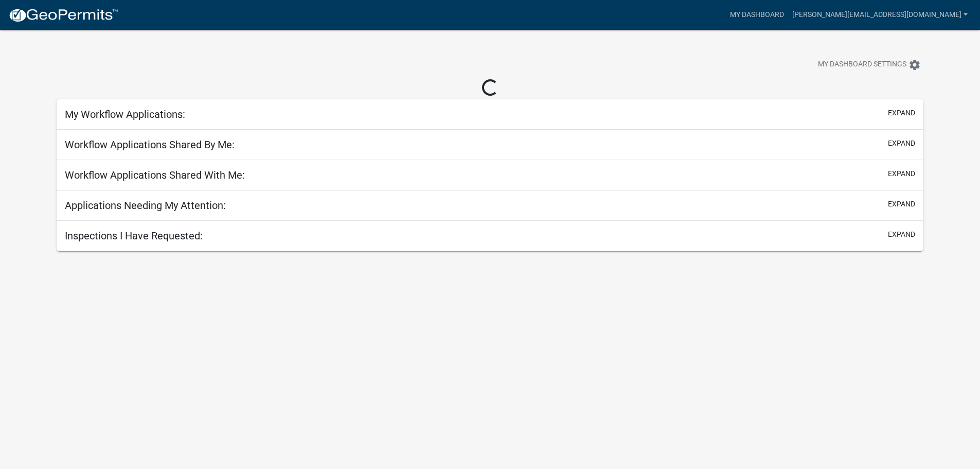 This screenshot has height=469, width=980. Describe the element at coordinates (915, 65) in the screenshot. I see `i: settings` at that location.